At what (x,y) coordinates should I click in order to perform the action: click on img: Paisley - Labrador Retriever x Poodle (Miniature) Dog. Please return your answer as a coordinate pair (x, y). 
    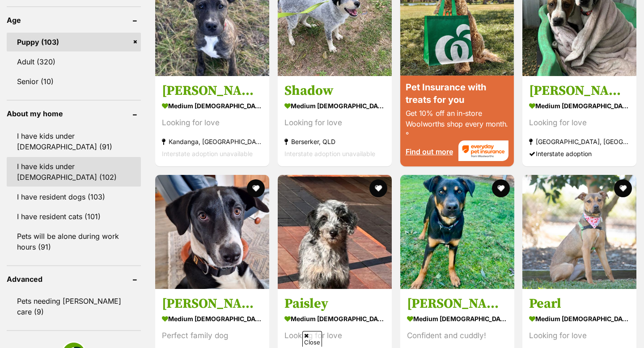
    Looking at the image, I should click on (335, 231).